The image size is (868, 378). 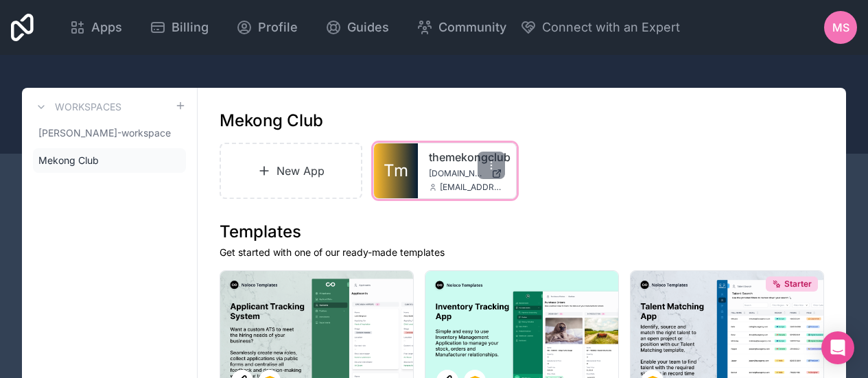 I want to click on a: New App, so click(x=291, y=171).